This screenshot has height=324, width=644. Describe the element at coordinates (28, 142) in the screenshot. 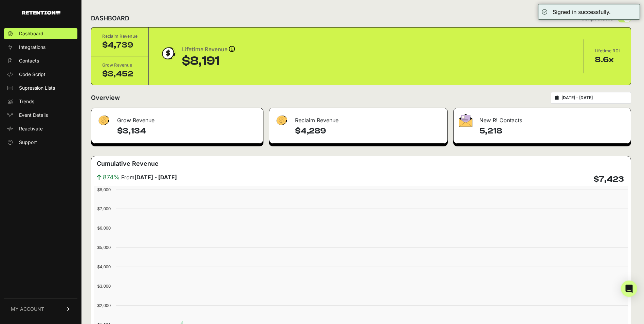

I see `span: Support` at that location.